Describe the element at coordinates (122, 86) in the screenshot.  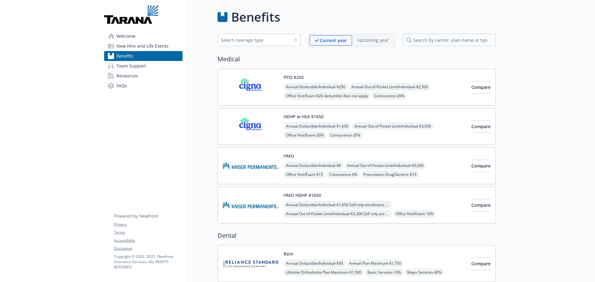
I see `span: FAQs` at that location.